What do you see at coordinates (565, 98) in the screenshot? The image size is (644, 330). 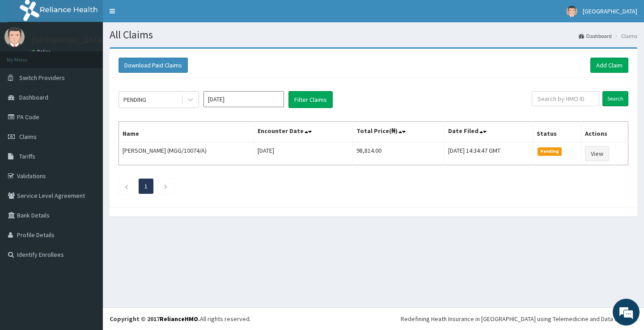 I see `input: Search by HMO ID` at bounding box center [565, 98].